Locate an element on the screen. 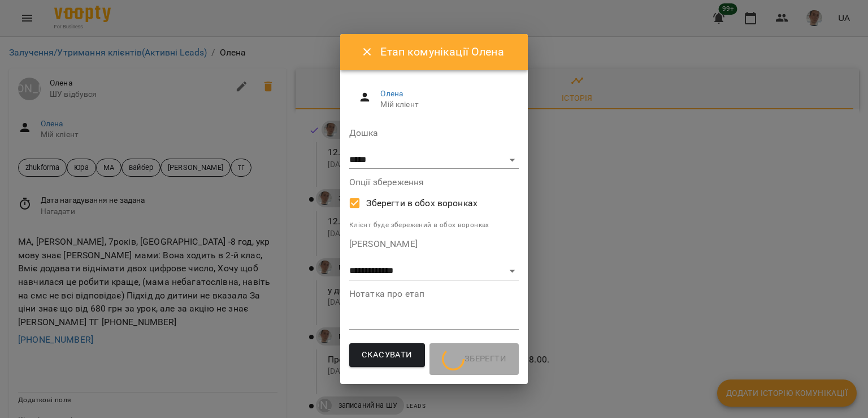  span: Мій клієнт is located at coordinates (444, 105).